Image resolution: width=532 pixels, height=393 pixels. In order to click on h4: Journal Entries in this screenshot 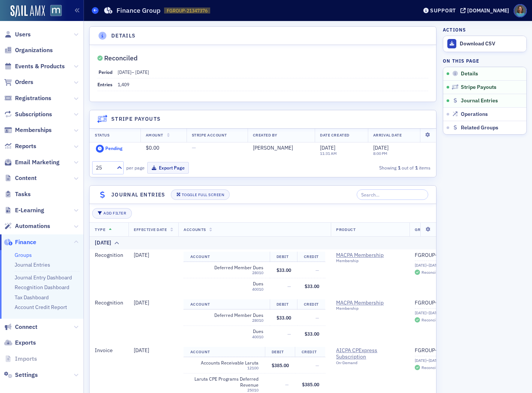, I will do `click(138, 194)`.